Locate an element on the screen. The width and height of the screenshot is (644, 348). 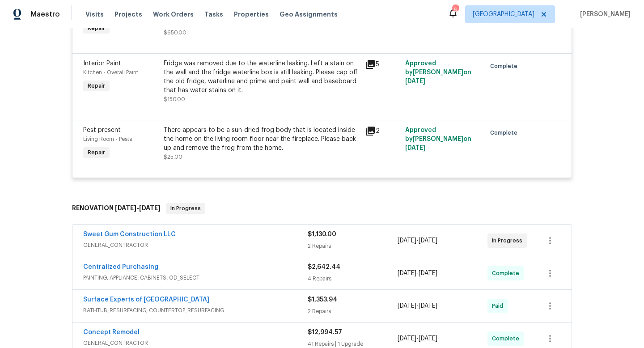
a: Centralized Purchasing is located at coordinates (121, 267).